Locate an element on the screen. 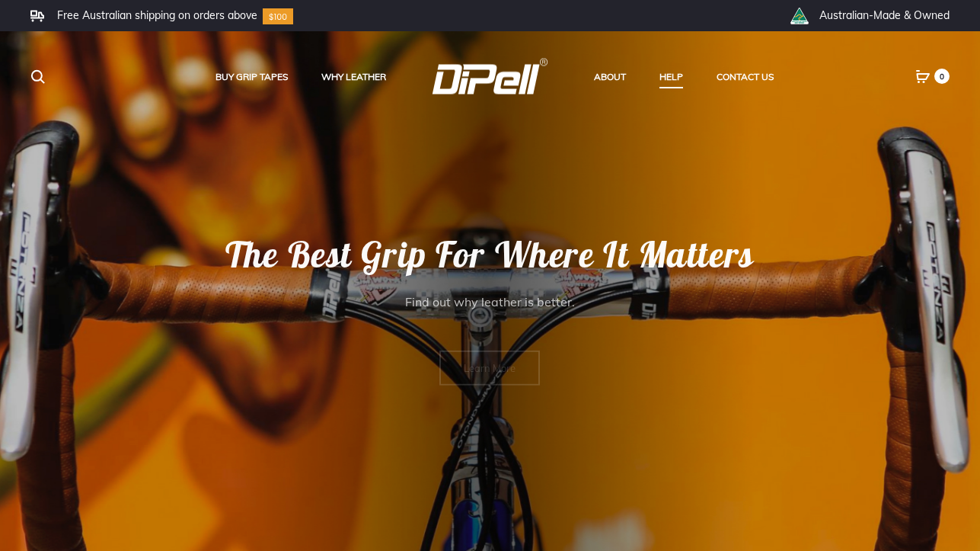 This screenshot has height=551, width=980. rs-layer: Find out why leather is better. is located at coordinates (490, 301).